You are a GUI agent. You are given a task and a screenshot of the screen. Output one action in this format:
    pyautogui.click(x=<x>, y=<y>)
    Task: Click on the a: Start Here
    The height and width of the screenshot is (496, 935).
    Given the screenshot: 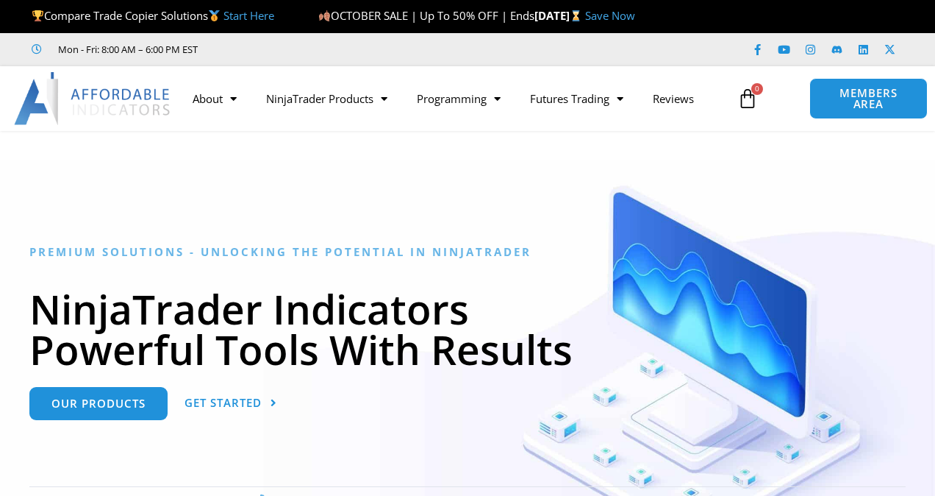 What is the action you would take?
    pyautogui.click(x=249, y=15)
    